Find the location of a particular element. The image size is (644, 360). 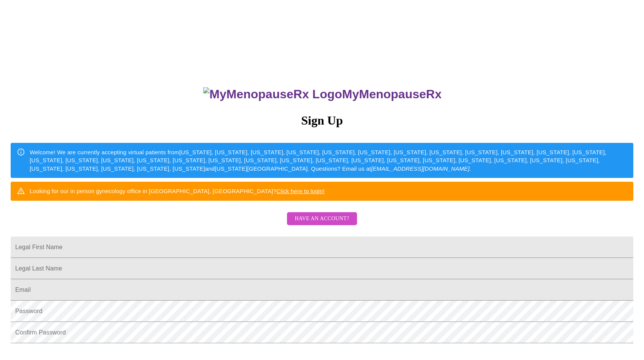

img: MyMenopauseRx Logo is located at coordinates (272, 94).